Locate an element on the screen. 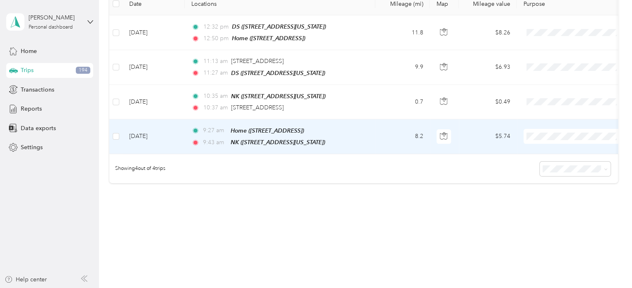 This screenshot has width=632, height=288. td: $0.49 is located at coordinates (488, 102).